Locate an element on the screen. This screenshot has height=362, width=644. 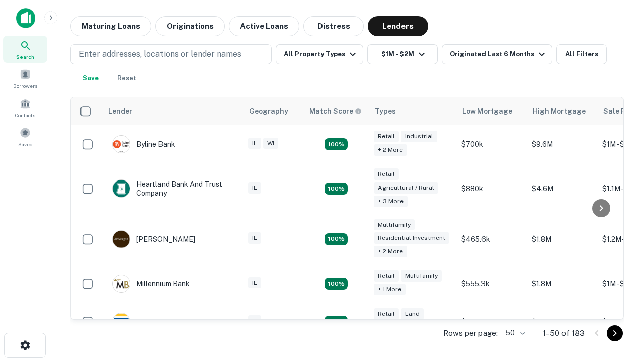
div: Originated Last 6 Months is located at coordinates (499, 54).